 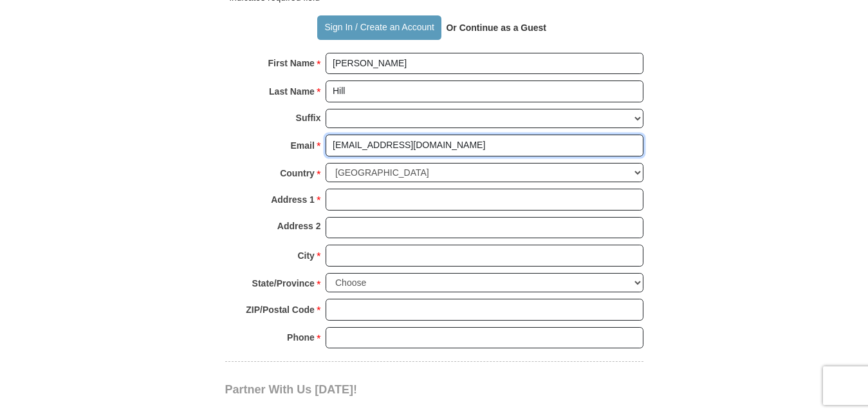 I want to click on strong: Address 2, so click(x=299, y=226).